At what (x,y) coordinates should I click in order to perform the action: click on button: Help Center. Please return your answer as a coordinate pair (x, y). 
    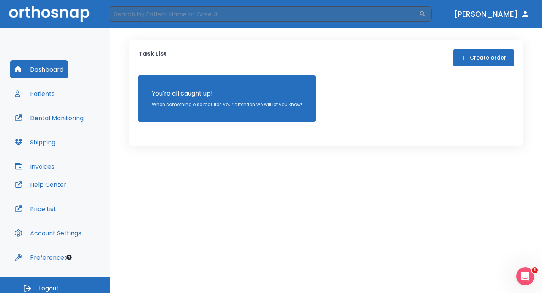
    Looking at the image, I should click on (41, 185).